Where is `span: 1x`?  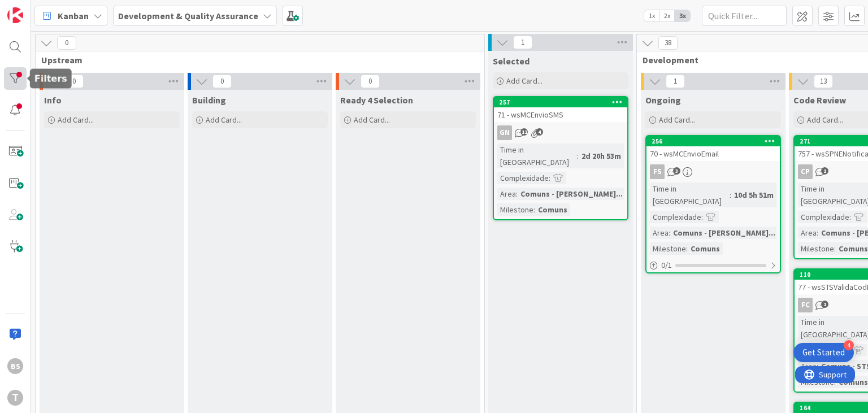 span: 1x is located at coordinates (652, 16).